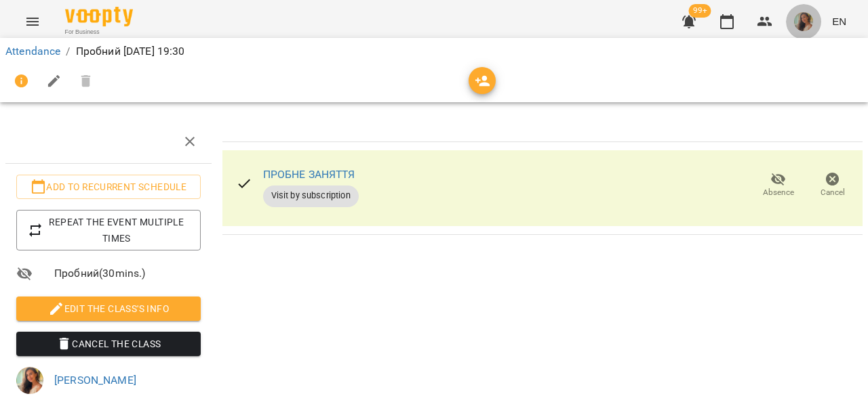 Image resolution: width=868 pixels, height=396 pixels. Describe the element at coordinates (32, 51) in the screenshot. I see `a: Attendance` at that location.